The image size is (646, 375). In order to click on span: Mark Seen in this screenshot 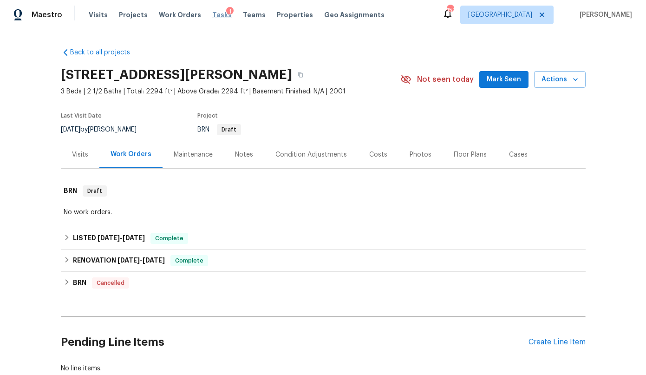, I will do `click(504, 79)`.